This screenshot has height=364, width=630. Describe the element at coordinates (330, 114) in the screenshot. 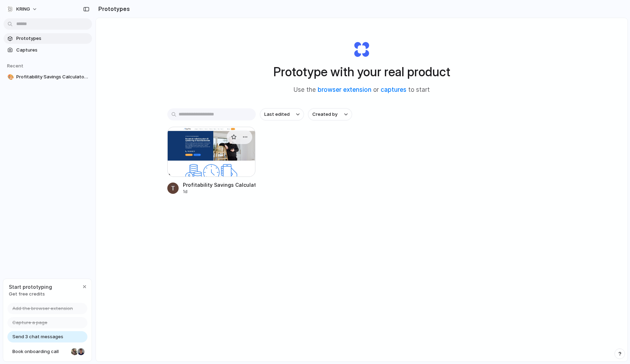

I see `button: Created by` at that location.